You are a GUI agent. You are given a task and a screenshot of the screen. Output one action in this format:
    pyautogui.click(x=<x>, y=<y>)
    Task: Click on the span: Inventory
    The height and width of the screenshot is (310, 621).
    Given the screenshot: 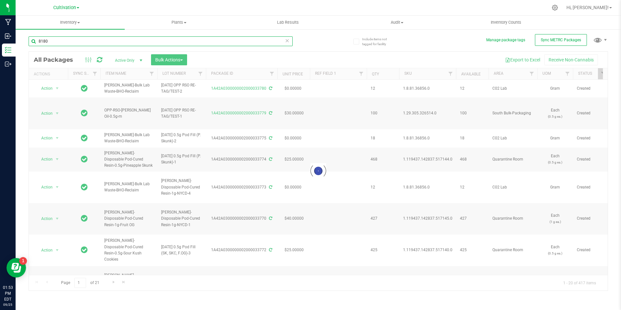 What is the action you would take?
    pyautogui.click(x=70, y=22)
    